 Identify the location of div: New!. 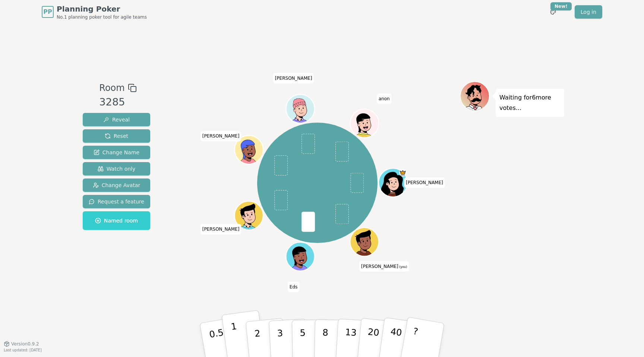
(561, 6).